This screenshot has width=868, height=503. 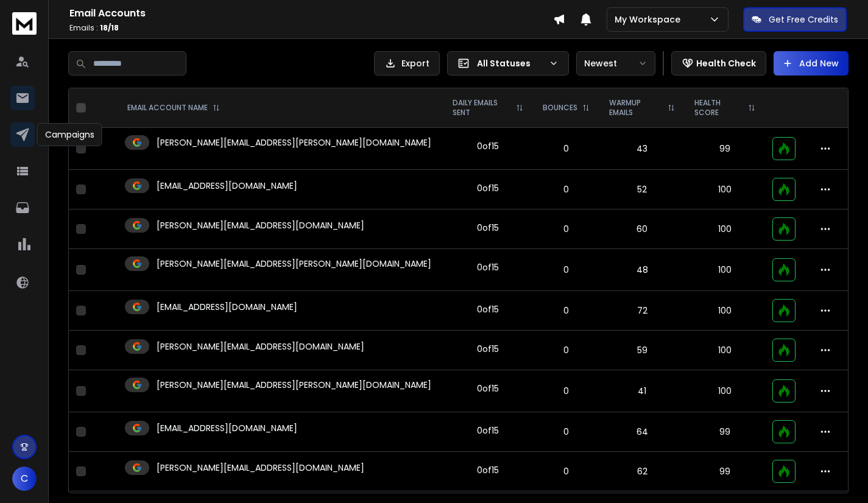 What do you see at coordinates (726, 64) in the screenshot?
I see `p: Health Check` at bounding box center [726, 64].